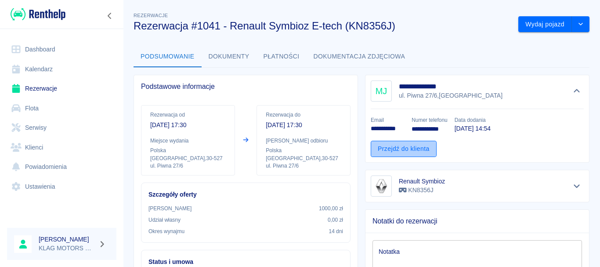 Image resolution: width=600 pixels, height=267 pixels. I want to click on span: Podstawowe informacje, so click(246, 87).